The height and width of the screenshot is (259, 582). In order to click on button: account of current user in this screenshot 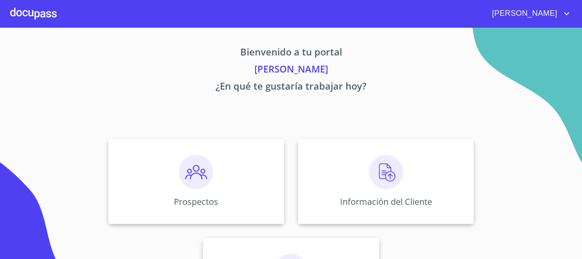, I will do `click(529, 14)`.